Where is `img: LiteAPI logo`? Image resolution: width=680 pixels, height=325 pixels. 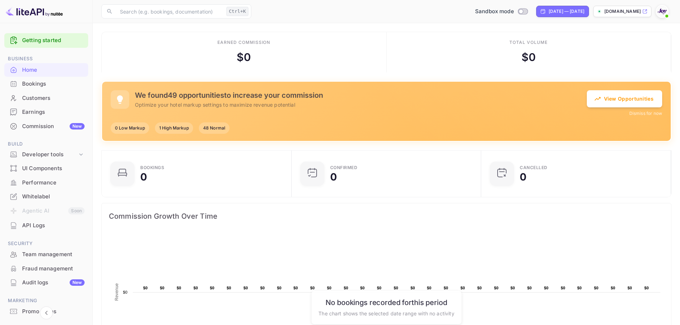 img: LiteAPI logo is located at coordinates (34, 11).